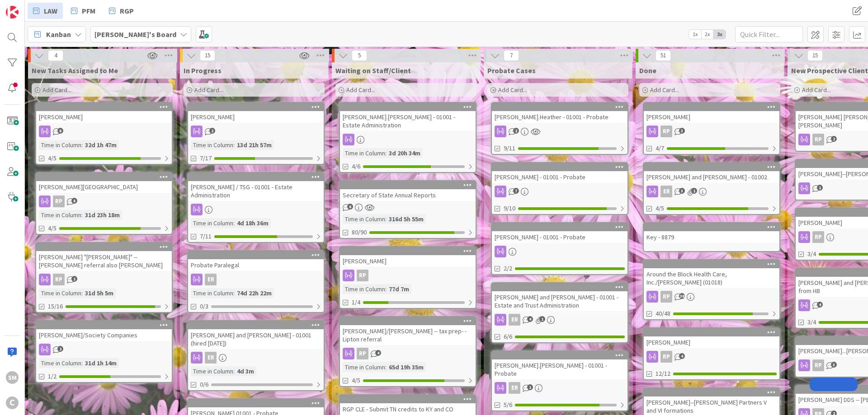 The image size is (868, 415). I want to click on div: 31d 5h 5m, so click(99, 293).